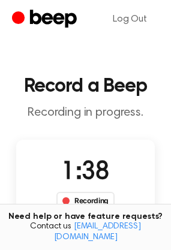 The height and width of the screenshot is (250, 171). Describe the element at coordinates (130, 19) in the screenshot. I see `a: Log Out` at that location.